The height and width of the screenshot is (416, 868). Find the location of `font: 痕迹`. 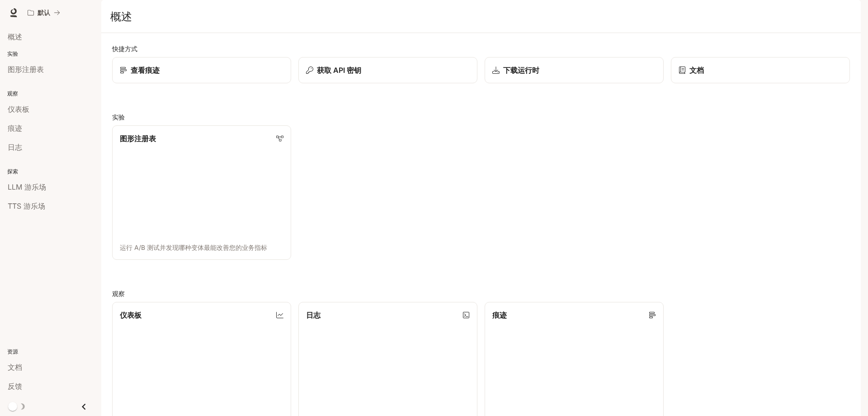

font: 痕迹 is located at coordinates (500, 315).